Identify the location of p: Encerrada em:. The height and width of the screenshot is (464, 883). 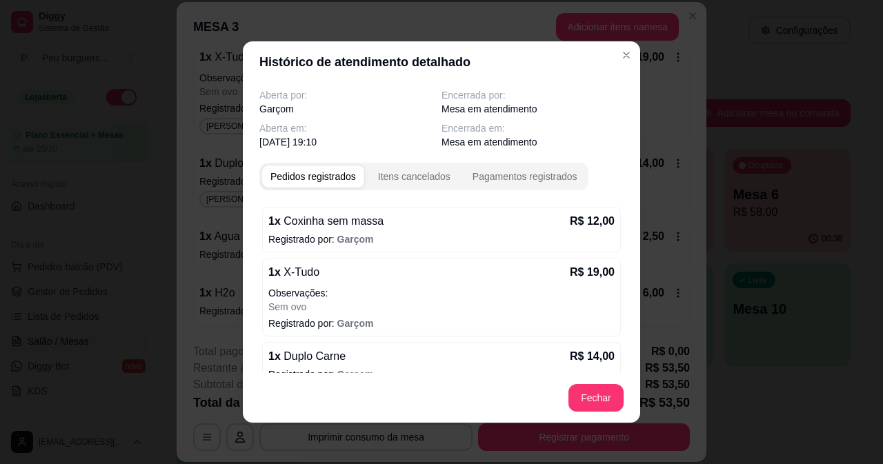
(532, 128).